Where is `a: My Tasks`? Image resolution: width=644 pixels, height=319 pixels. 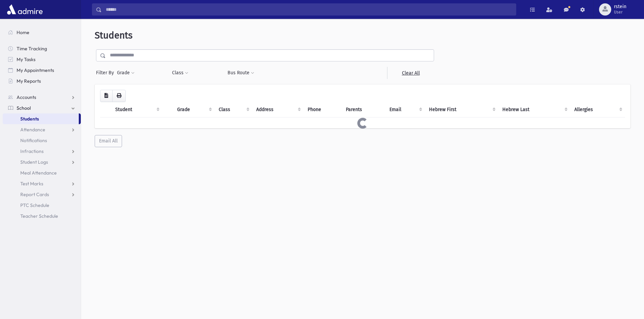
a: My Tasks is located at coordinates (42, 59).